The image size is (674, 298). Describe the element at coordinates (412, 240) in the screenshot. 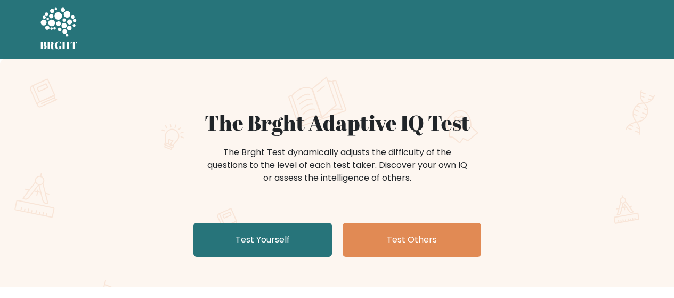

I see `a: Test Others` at that location.